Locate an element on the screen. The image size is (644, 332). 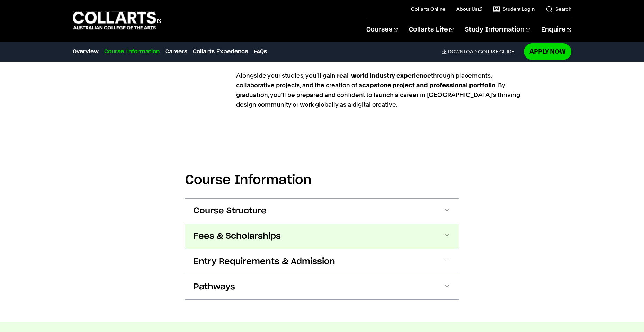
a: Course Information is located at coordinates (132, 51).